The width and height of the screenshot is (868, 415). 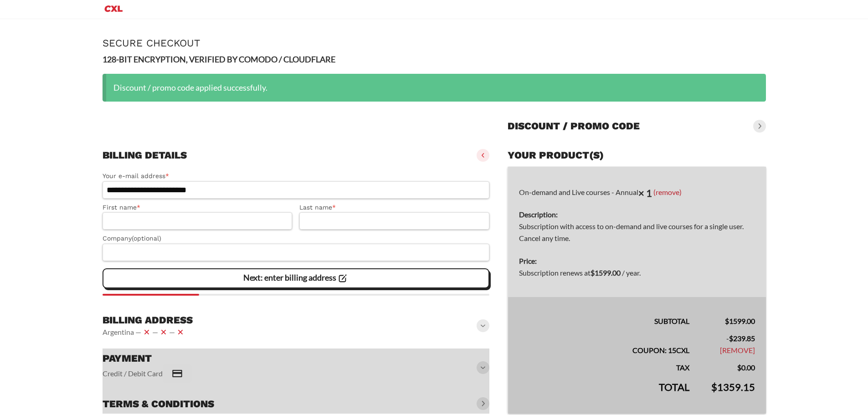 What do you see at coordinates (434, 43) in the screenshot?
I see `h1: Secure Checkout` at bounding box center [434, 43].